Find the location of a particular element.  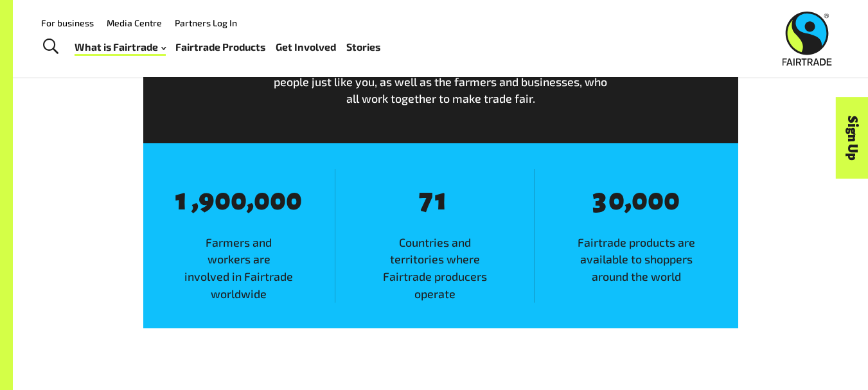

span: 3 is located at coordinates (600, 201).